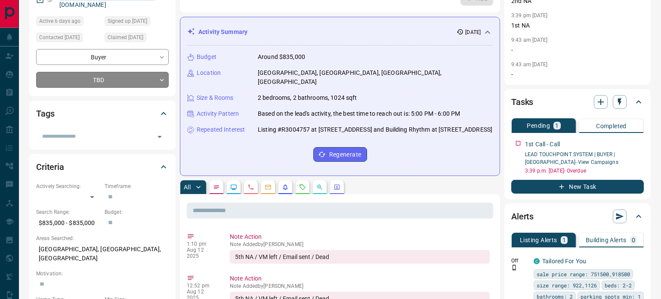 This screenshot has width=661, height=299. What do you see at coordinates (578, 187) in the screenshot?
I see `button: New Task` at bounding box center [578, 187].